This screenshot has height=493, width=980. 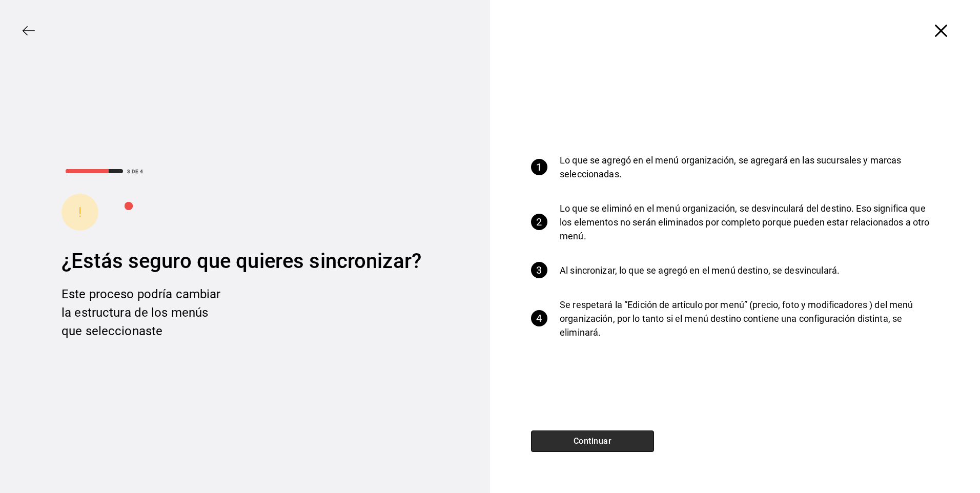 I want to click on p: Se respetará la “Edición de artículo por menú” (precio, foto y modificadores ) del menú organizac..., so click(x=746, y=318).